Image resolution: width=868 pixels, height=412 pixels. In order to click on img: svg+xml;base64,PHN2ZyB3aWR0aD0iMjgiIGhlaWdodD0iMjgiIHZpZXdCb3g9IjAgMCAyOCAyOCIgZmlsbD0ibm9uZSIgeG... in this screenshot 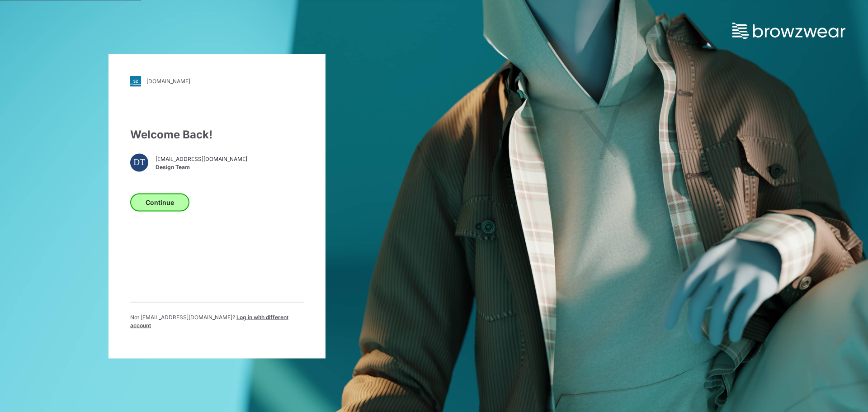, I will do `click(136, 81)`.